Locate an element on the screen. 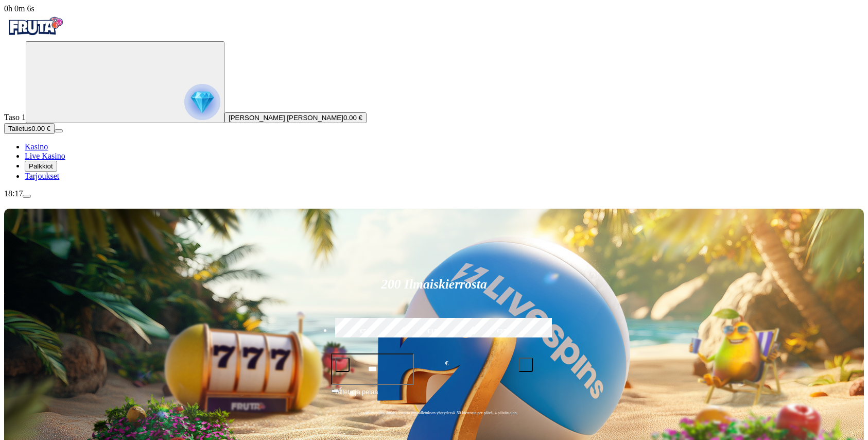  span: Live Kasino is located at coordinates (45, 155).